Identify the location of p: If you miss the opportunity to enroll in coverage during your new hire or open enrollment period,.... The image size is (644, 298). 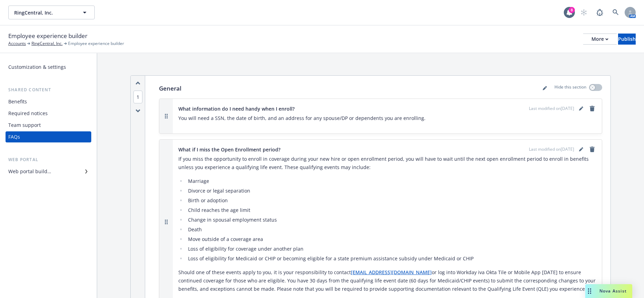
(387, 163).